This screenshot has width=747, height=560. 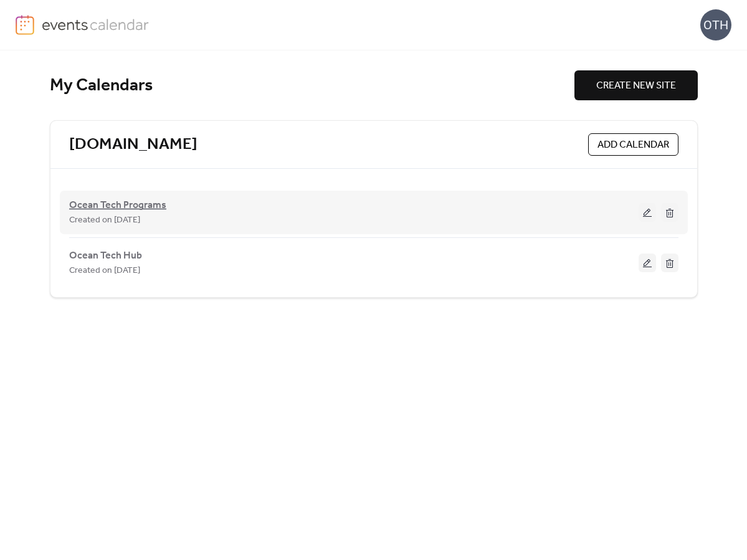 What do you see at coordinates (633, 145) in the screenshot?
I see `span: ADD CALENDAR` at bounding box center [633, 145].